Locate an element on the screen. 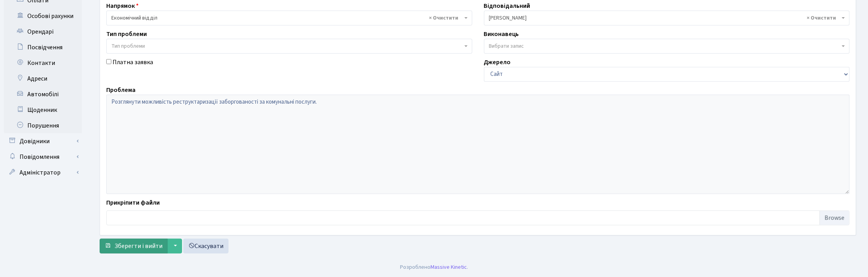 This screenshot has width=868, height=277. textarea: Розглянути можливість реструктаризації заборгованості за комунальні послуги. is located at coordinates (478, 144).